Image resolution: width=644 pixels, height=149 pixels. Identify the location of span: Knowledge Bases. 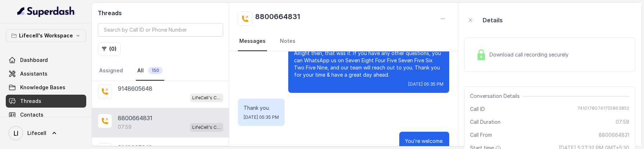
(43, 87).